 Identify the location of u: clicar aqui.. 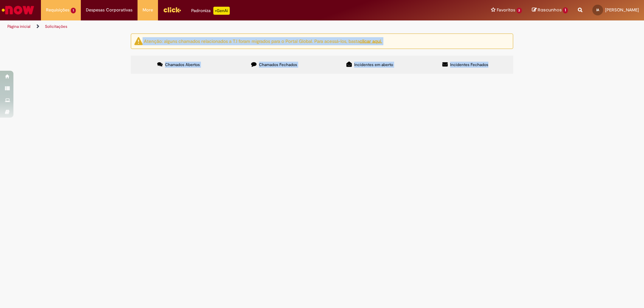
(371, 41).